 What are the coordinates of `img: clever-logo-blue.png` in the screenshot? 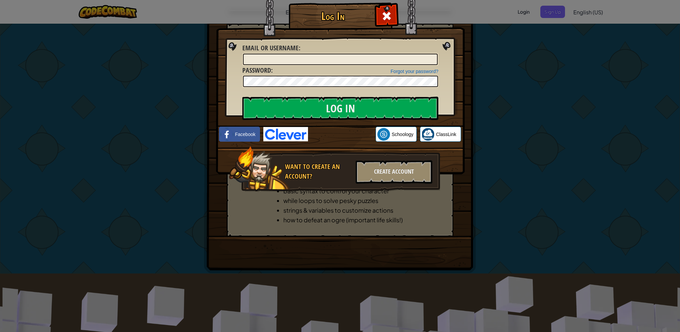 It's located at (286, 134).